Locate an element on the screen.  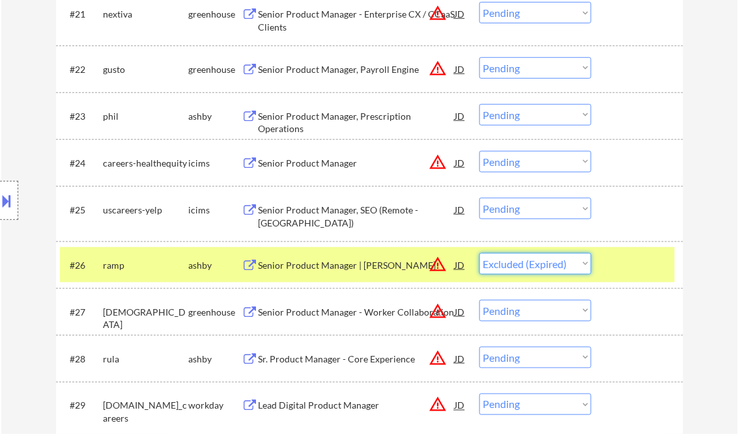
div: Sr. Product Manager - Core Experience is located at coordinates (357, 359).